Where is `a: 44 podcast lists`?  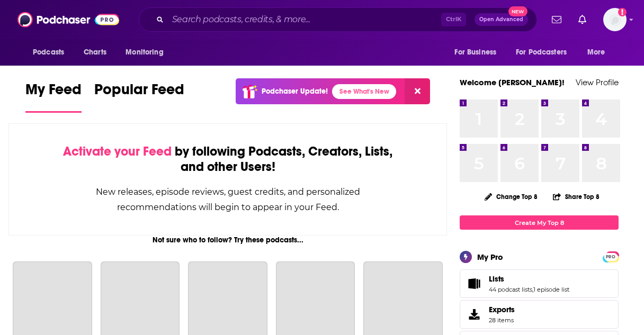
a: 44 podcast lists is located at coordinates (511, 290).